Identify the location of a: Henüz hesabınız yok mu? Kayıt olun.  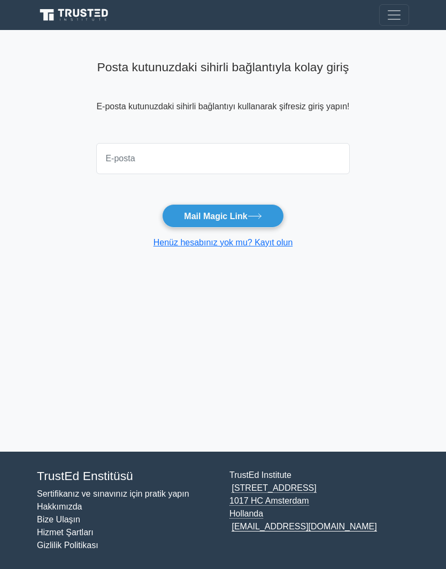
(223, 242).